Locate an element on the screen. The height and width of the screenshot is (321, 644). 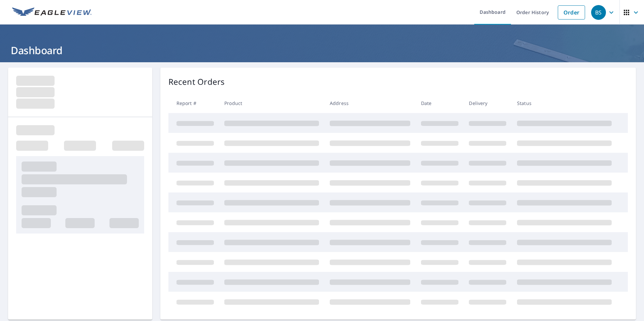
div: BS is located at coordinates (599, 12).